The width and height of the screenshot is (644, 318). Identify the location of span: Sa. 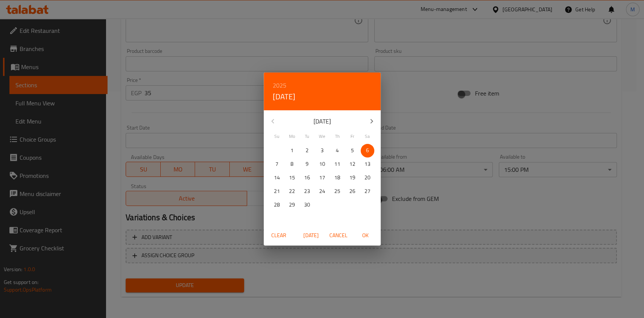
(368, 137).